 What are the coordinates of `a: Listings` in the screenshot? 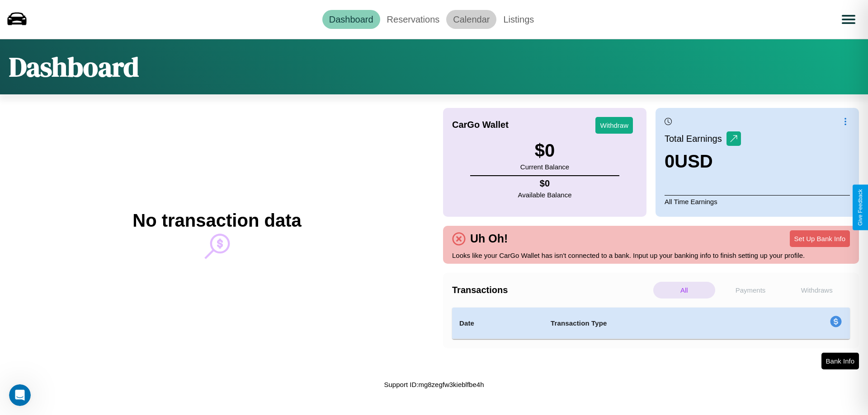 It's located at (518, 19).